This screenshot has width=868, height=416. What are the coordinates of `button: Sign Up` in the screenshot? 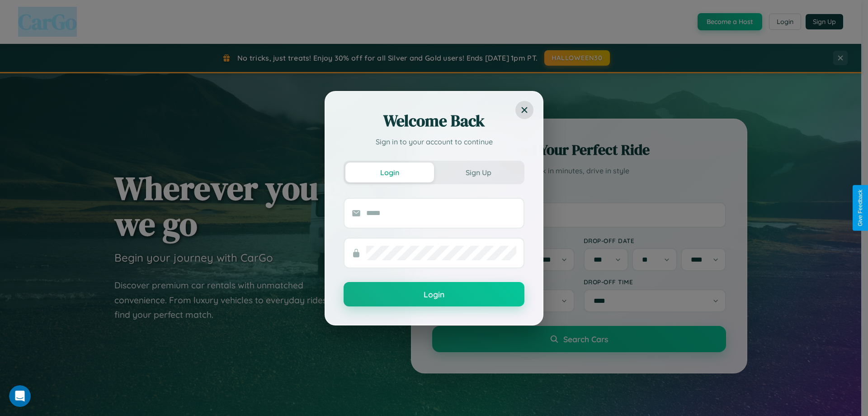 It's located at (479, 173).